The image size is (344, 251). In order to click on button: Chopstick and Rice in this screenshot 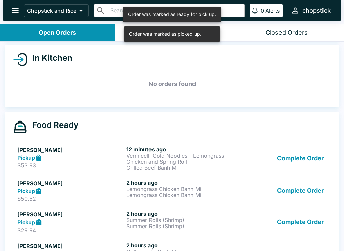, I will do `click(56, 11)`.